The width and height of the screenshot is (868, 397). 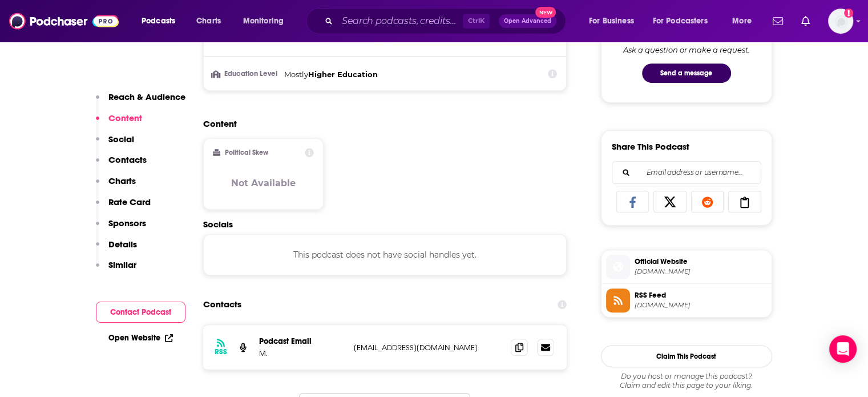 I want to click on a: Charts, so click(x=208, y=21).